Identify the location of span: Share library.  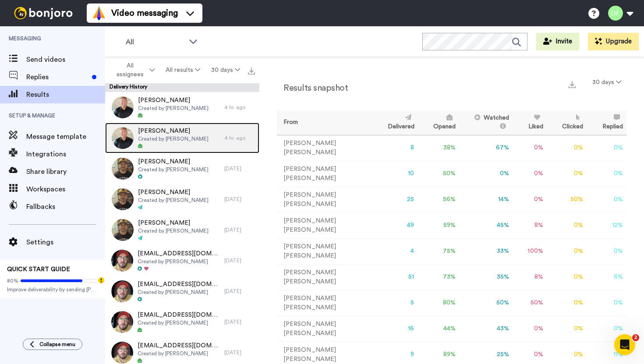
(66, 172).